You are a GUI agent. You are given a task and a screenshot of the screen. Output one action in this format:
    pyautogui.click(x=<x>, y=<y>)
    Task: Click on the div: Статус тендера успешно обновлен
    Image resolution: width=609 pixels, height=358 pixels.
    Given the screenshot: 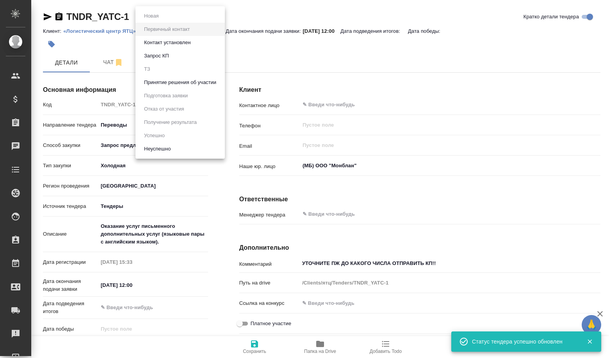 What is the action you would take?
    pyautogui.click(x=523, y=341)
    